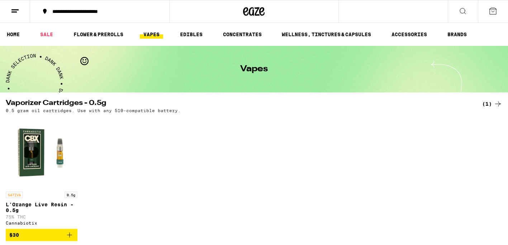 The width and height of the screenshot is (508, 245). I want to click on a: WELLNESS, TINCTURES & CAPSULES, so click(326, 34).